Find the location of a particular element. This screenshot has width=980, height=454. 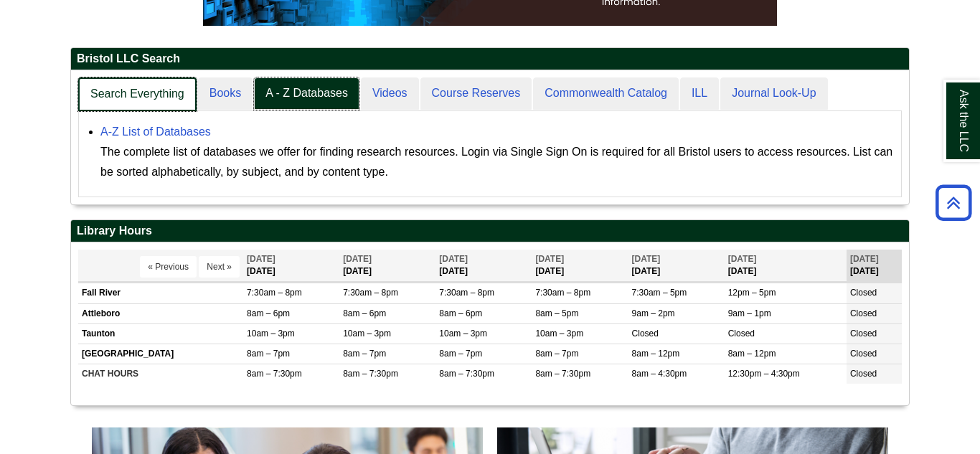

a: Commonwealth Catalog is located at coordinates (606, 93).